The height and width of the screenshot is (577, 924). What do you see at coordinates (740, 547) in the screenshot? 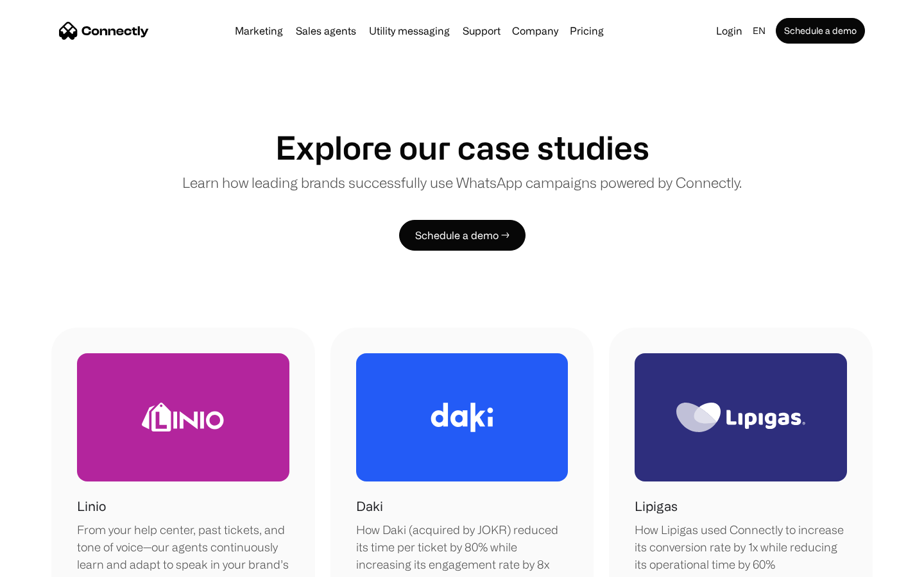
I see `div: How Lipigas used Connectly to increase its conversion rate by 1x while reducing its operational t...` at bounding box center [740, 547].